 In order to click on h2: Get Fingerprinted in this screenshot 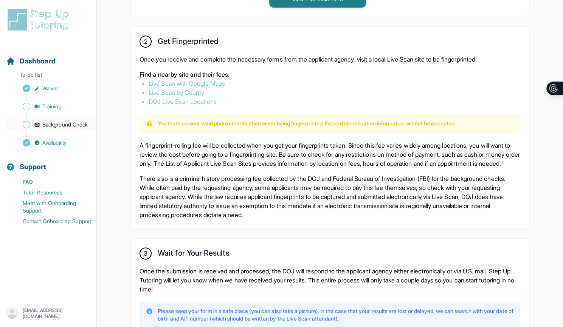, I will do `click(188, 43)`.